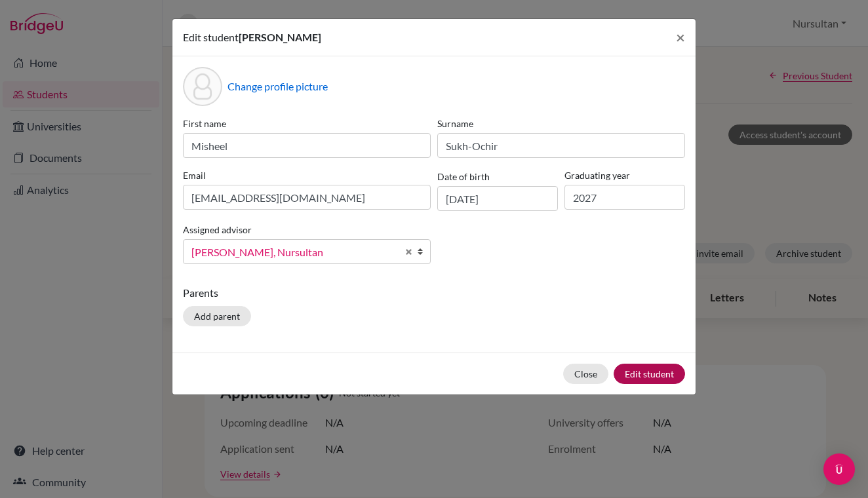 This screenshot has height=498, width=868. Describe the element at coordinates (217, 316) in the screenshot. I see `button: Add parent` at that location.